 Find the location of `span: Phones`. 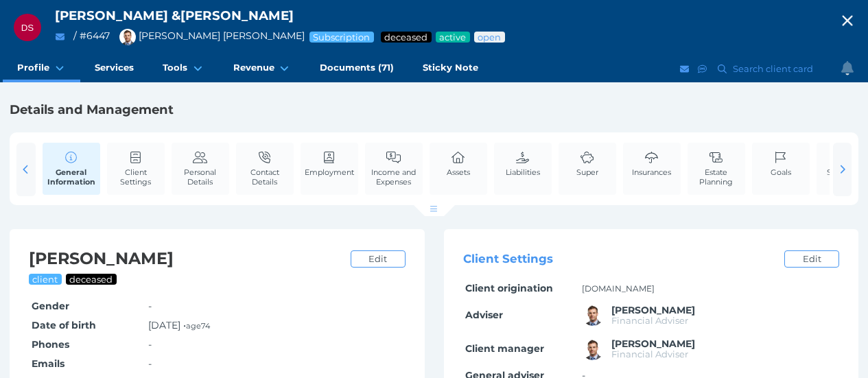

span: Phones is located at coordinates (50, 345).